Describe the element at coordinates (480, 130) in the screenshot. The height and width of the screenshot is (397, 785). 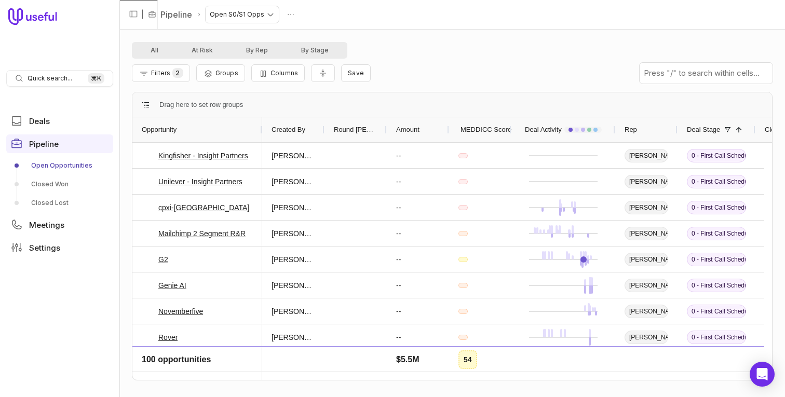
I see `div: MEDDICC Score` at that location.